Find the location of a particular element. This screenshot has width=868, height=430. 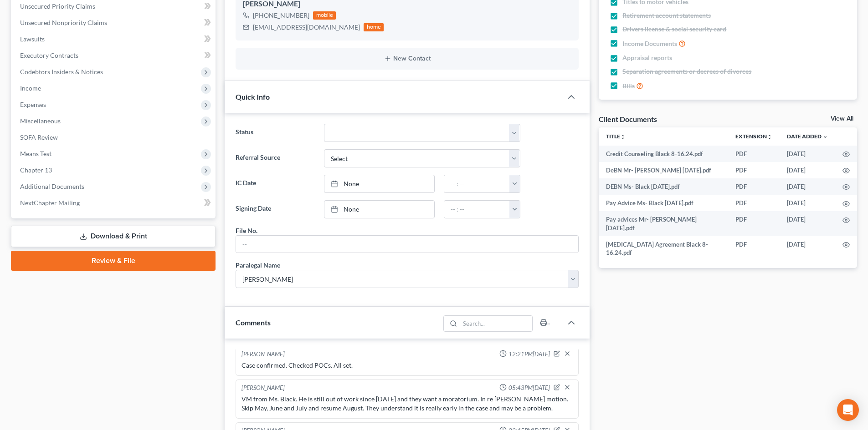

i: expand_more is located at coordinates (825, 137).